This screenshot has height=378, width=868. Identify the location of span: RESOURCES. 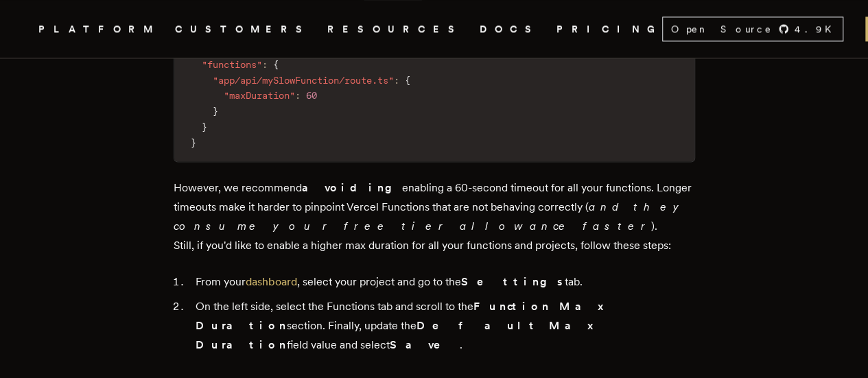
(395, 29).